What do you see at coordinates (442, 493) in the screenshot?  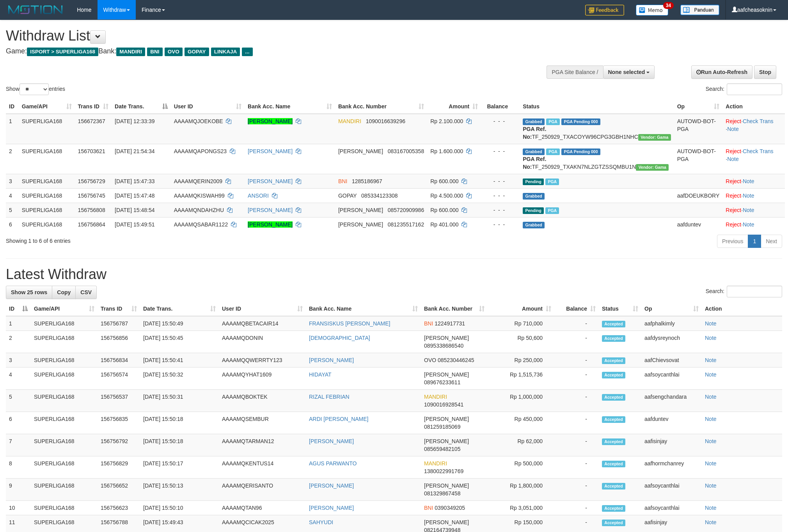 I see `span: Copy 081329867458 to clipboard` at bounding box center [442, 493].